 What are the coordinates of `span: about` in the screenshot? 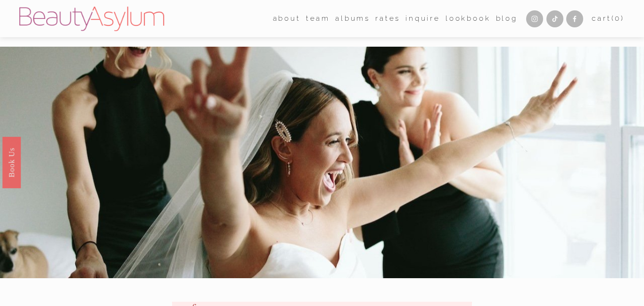 It's located at (286, 19).